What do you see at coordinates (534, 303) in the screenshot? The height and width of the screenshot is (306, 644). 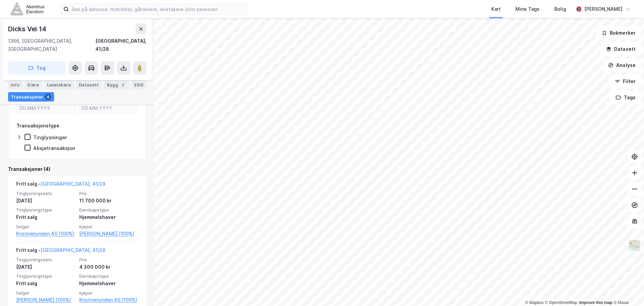 I see `a: Mapbox` at bounding box center [534, 303].